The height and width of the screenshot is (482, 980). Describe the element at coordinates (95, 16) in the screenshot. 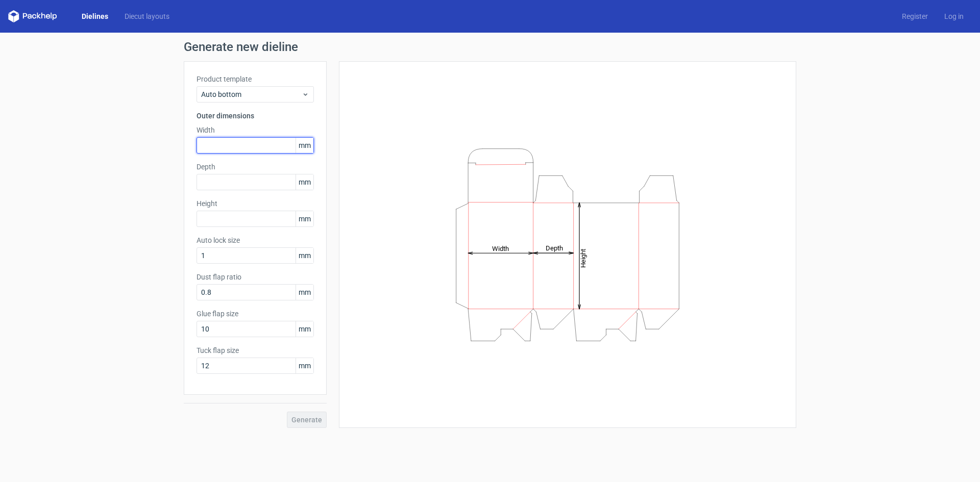

I see `a: Dielines` at that location.